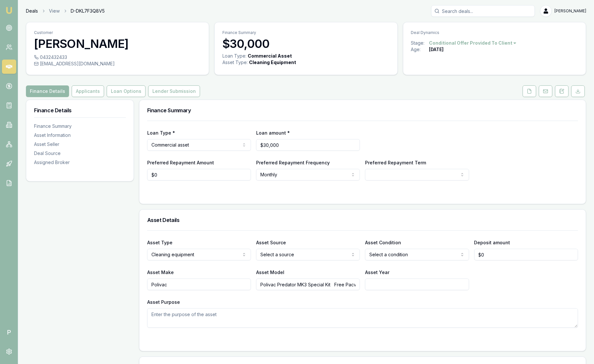  Describe the element at coordinates (362, 111) in the screenshot. I see `h3: Finance Summary` at that location.